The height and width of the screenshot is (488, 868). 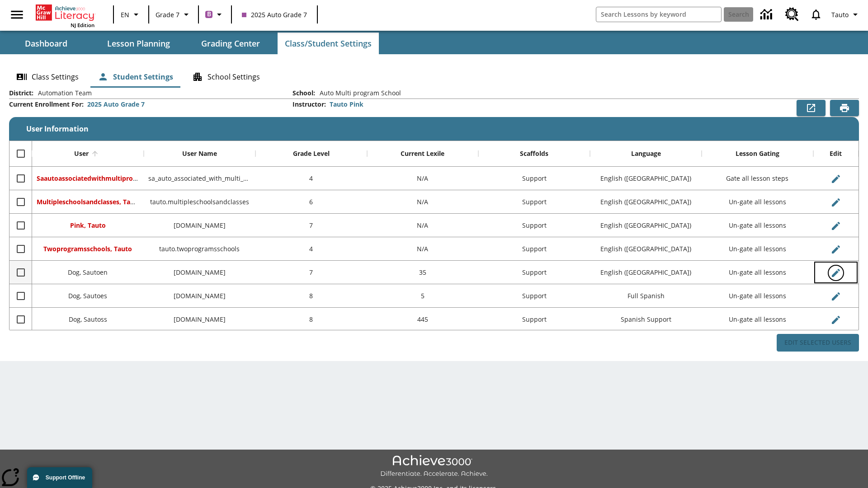 What do you see at coordinates (199, 296) in the screenshot?
I see `div: sautoes.dog` at bounding box center [199, 296].